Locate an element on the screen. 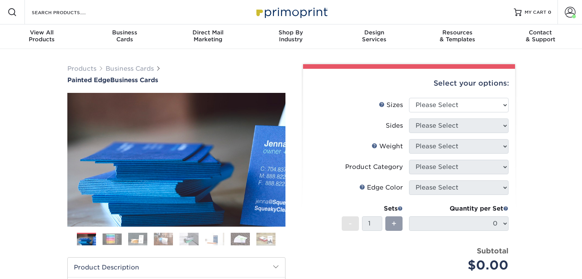 This screenshot has width=582, height=279. a: Business Cards is located at coordinates (130, 68).